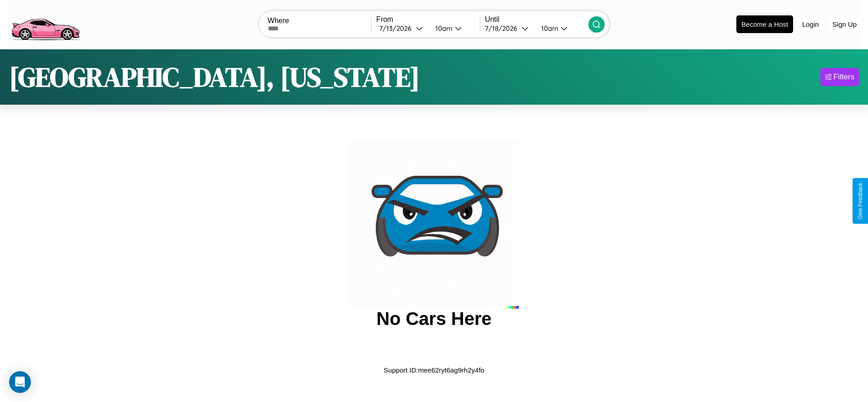 This screenshot has height=402, width=868. Describe the element at coordinates (45, 24) in the screenshot. I see `img: logo` at that location.